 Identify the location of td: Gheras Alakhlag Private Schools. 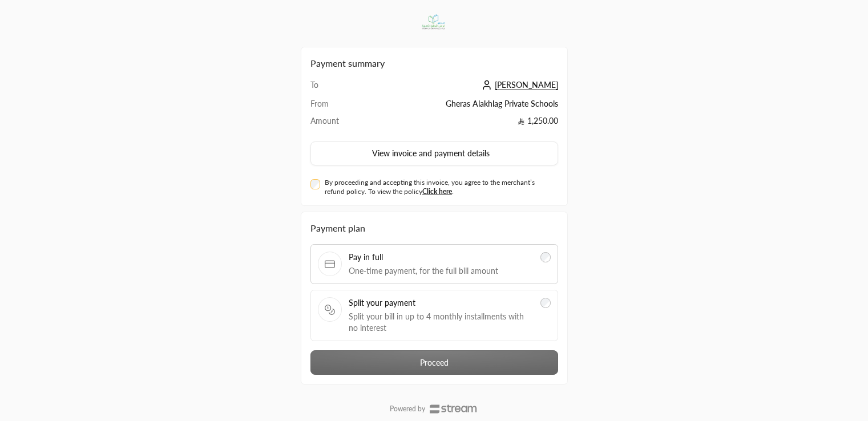
(459, 107).